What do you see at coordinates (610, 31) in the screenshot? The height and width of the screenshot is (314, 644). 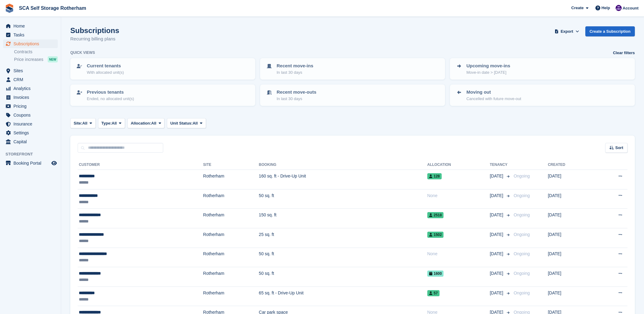 I see `a: Create a Subscription` at bounding box center [610, 31].